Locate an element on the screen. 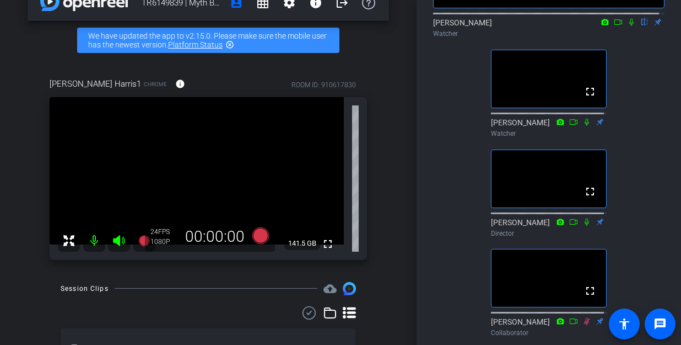  mat-icon: message is located at coordinates (660, 324).